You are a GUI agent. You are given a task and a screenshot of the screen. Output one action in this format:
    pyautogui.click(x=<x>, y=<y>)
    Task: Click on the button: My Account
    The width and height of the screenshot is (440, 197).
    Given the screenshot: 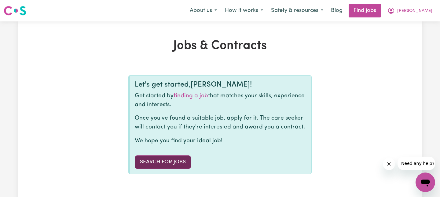 What is the action you would take?
    pyautogui.click(x=409, y=11)
    